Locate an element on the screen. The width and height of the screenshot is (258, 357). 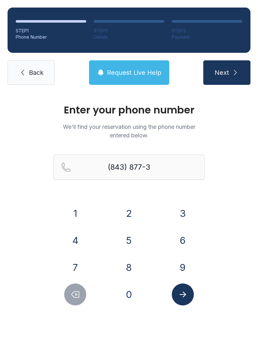
button: 4 is located at coordinates (75, 241).